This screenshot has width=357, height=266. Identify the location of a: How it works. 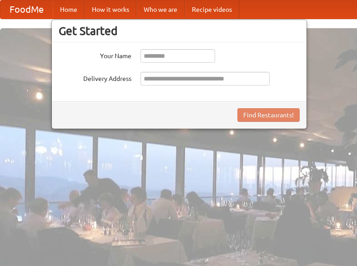
(111, 10).